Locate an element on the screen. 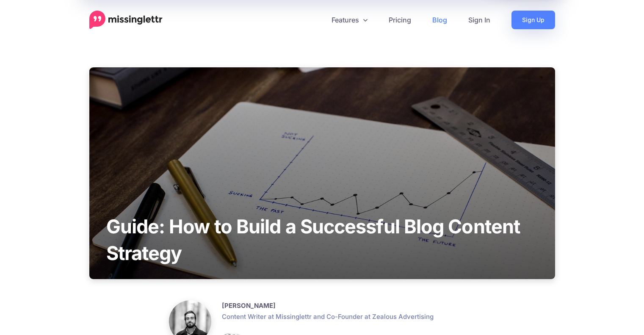 This screenshot has width=644, height=335. a: Features is located at coordinates (349, 20).